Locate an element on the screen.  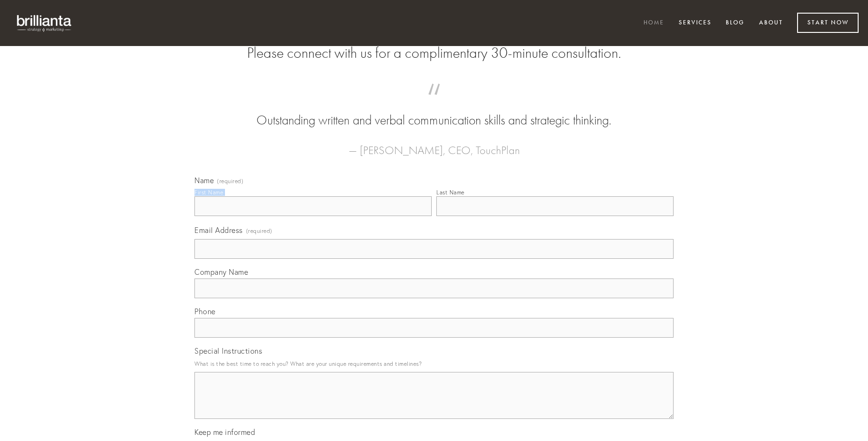
a: Services is located at coordinates (695, 23).